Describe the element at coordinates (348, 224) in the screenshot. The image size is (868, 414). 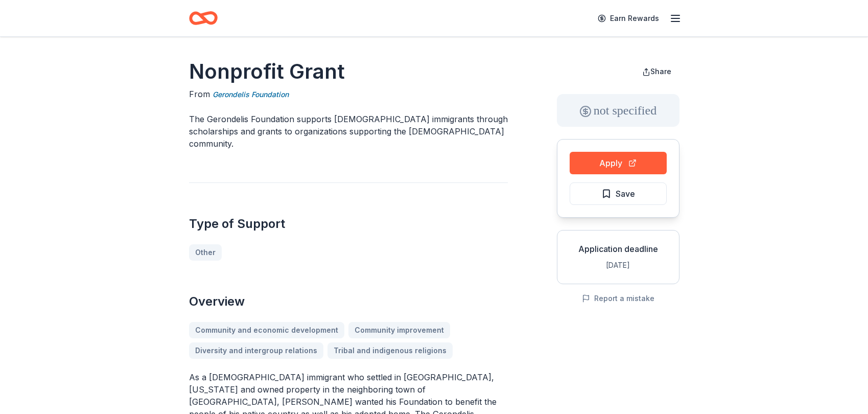
I see `h2: Type of Support` at that location.